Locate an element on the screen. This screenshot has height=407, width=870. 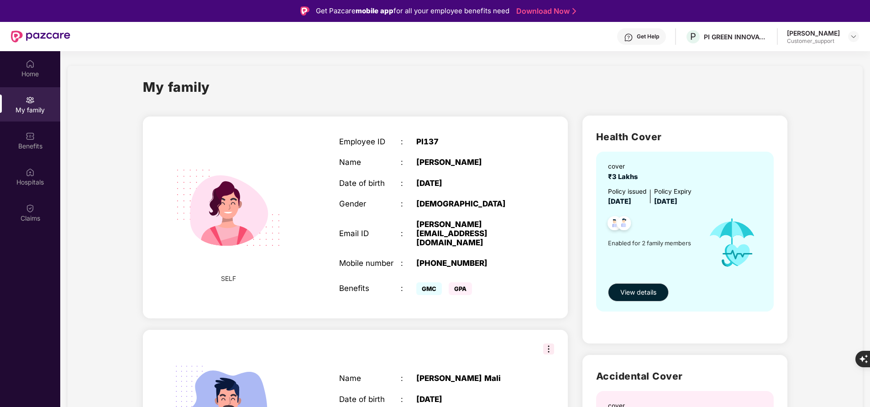
div: Policy Expiry is located at coordinates (673, 191).